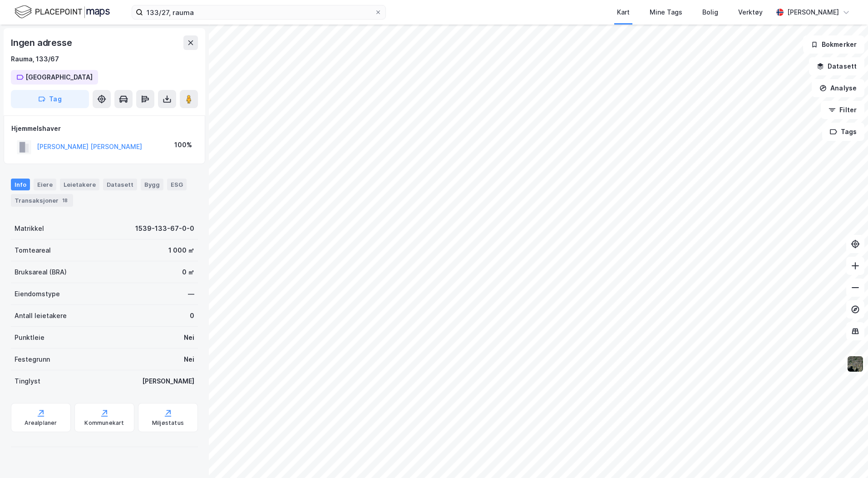 The height and width of the screenshot is (478, 868). Describe the element at coordinates (834, 44) in the screenshot. I see `button: Bokmerker` at that location.